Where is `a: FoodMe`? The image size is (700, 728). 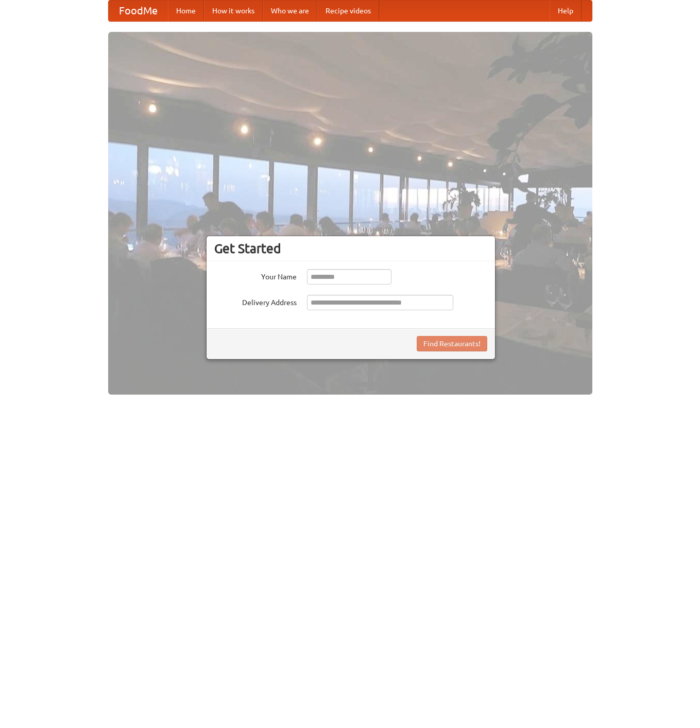
a: FoodMe is located at coordinates (138, 11).